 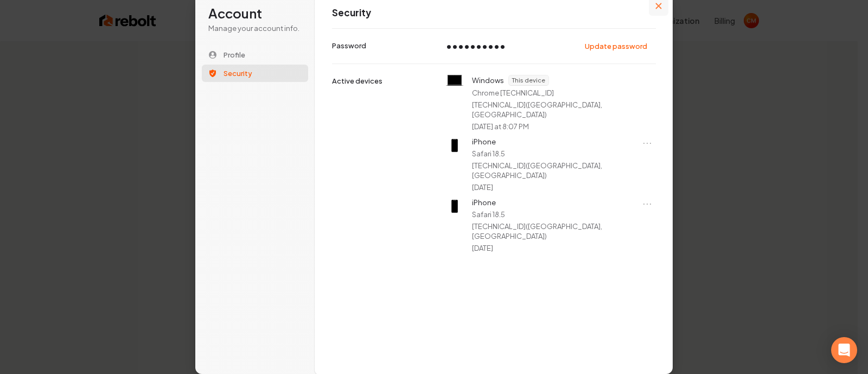 What do you see at coordinates (234, 54) in the screenshot?
I see `span: Profile` at bounding box center [234, 54].